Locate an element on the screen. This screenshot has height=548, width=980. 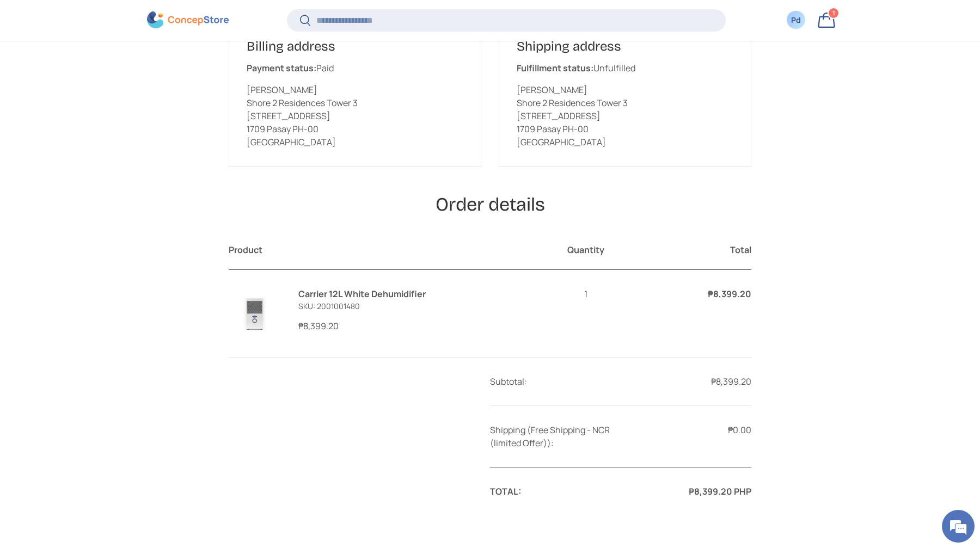
a: Carrier 12L White Dehumidifier is located at coordinates (362, 294).